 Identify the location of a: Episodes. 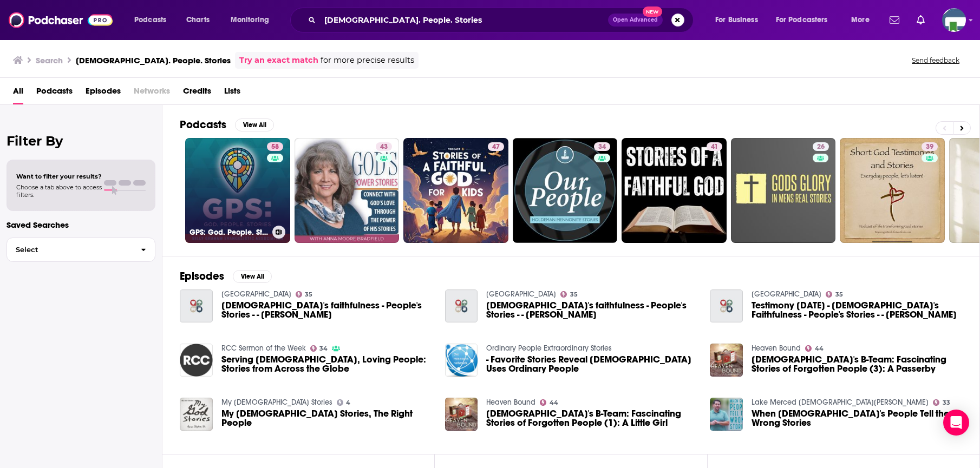
(103, 93).